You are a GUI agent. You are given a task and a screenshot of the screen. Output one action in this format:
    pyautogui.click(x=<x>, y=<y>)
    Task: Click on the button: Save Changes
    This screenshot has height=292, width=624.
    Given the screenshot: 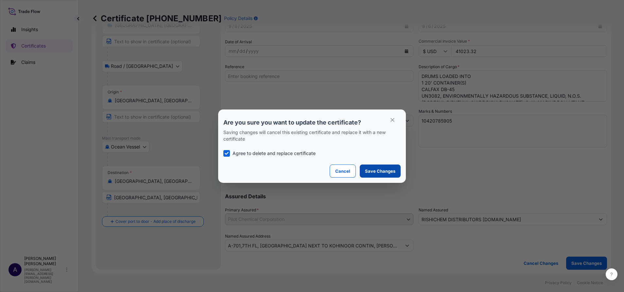 What is the action you would take?
    pyautogui.click(x=380, y=171)
    